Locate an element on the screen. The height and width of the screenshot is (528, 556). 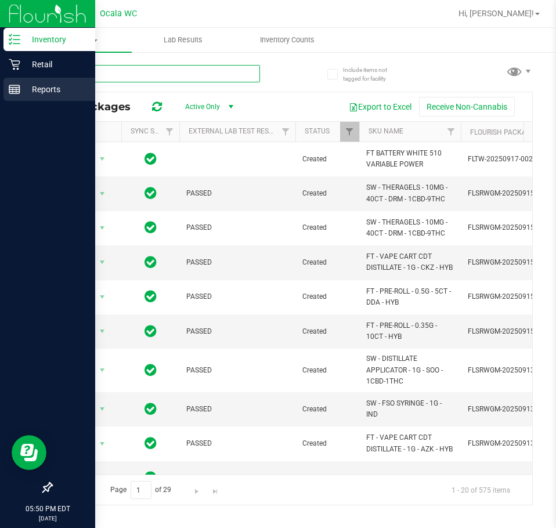
input: 1 is located at coordinates (141, 490).